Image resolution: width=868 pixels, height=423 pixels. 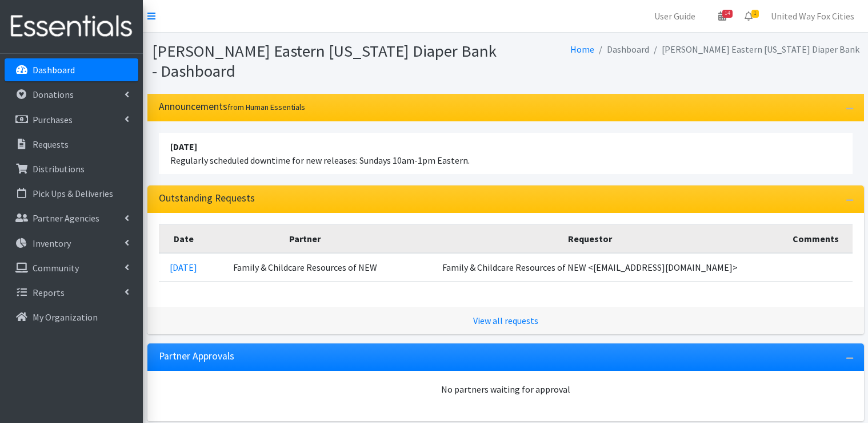 I want to click on p: Community, so click(x=56, y=268).